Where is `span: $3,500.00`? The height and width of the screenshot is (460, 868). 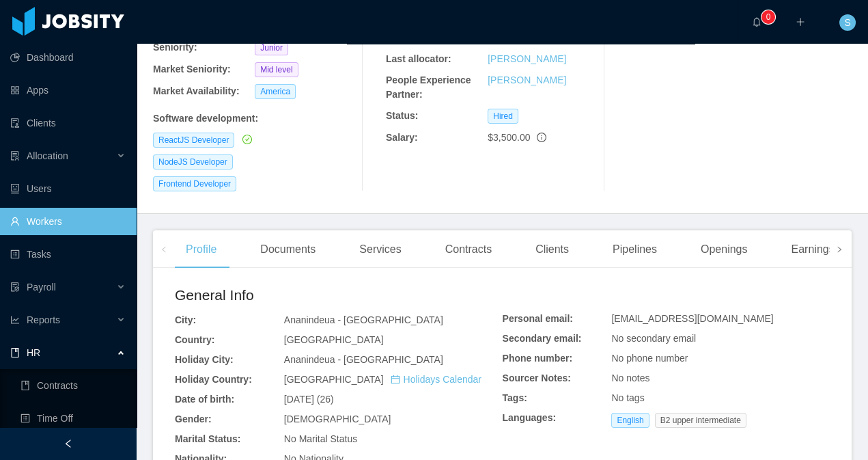 span: $3,500.00 is located at coordinates (509, 137).